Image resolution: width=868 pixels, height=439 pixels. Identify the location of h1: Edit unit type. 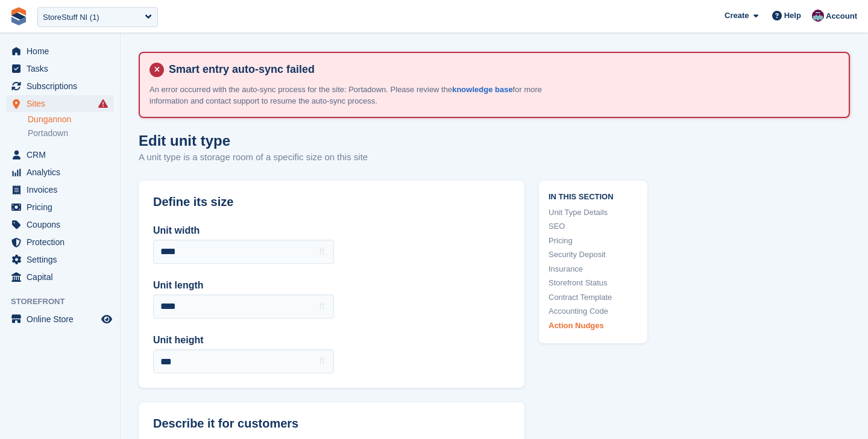
(253, 140).